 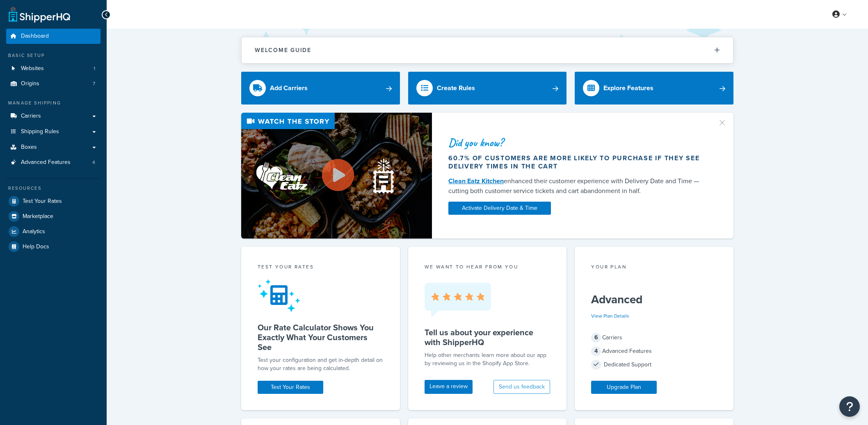 What do you see at coordinates (53, 84) in the screenshot?
I see `a: Origins7` at bounding box center [53, 84].